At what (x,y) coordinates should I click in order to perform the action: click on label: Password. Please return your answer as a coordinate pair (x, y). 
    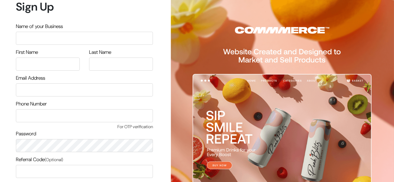
    Looking at the image, I should click on (26, 134).